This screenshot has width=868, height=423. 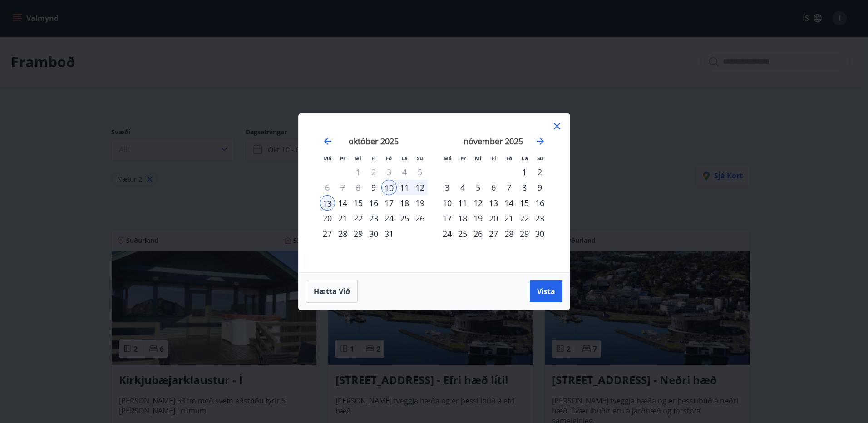 What do you see at coordinates (479, 158) in the screenshot?
I see `small: Mi` at bounding box center [479, 158].